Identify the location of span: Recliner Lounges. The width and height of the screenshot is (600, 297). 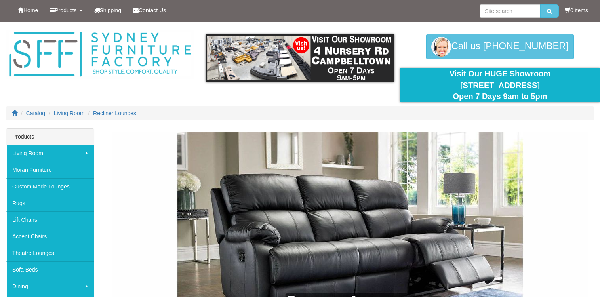
(114, 113).